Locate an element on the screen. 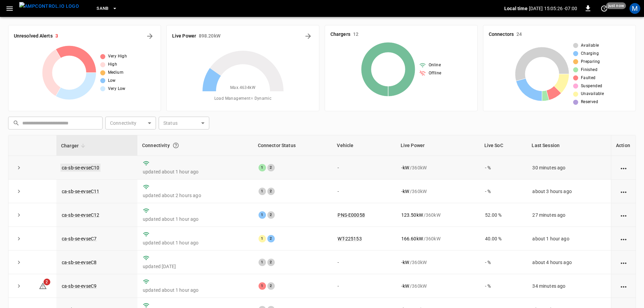 Image resolution: width=644 pixels, height=308 pixels. img: ampcontrol.io logo is located at coordinates (49, 6).